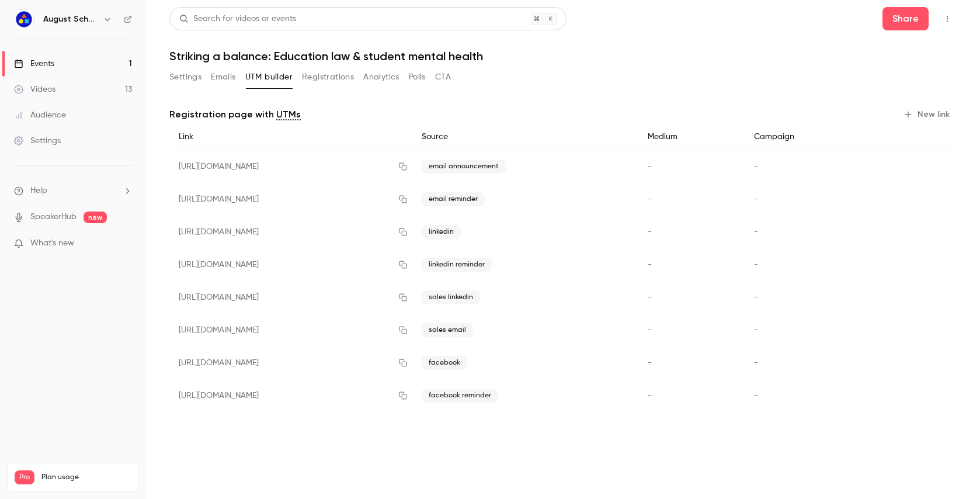  I want to click on h6: August Schools, so click(71, 19).